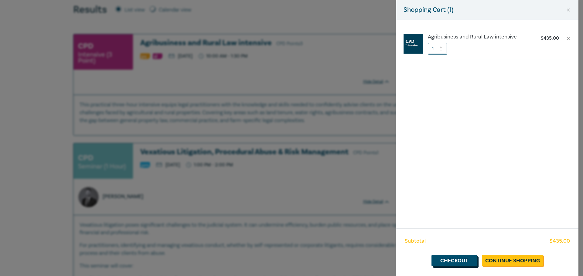 This screenshot has height=276, width=583. I want to click on img: CPD%20Intensive.jpg, so click(413, 44).